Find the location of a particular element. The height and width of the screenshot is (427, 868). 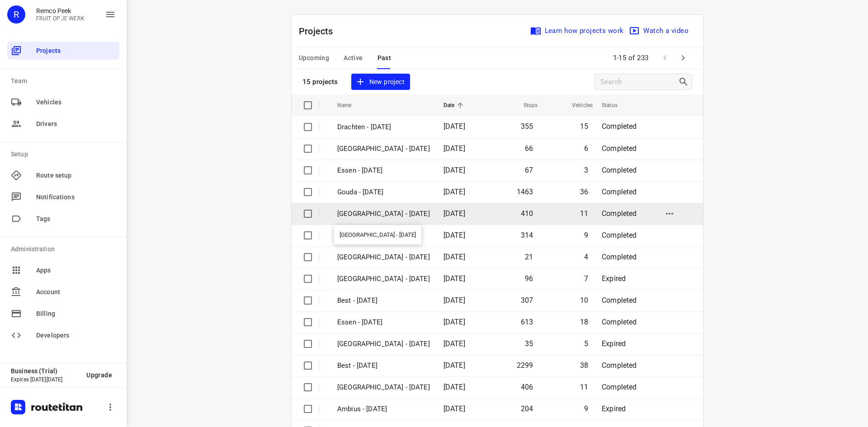

span: Drivers is located at coordinates (76, 124).